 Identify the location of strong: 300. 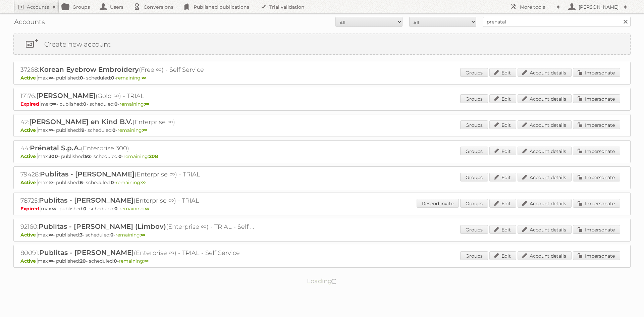
(53, 156).